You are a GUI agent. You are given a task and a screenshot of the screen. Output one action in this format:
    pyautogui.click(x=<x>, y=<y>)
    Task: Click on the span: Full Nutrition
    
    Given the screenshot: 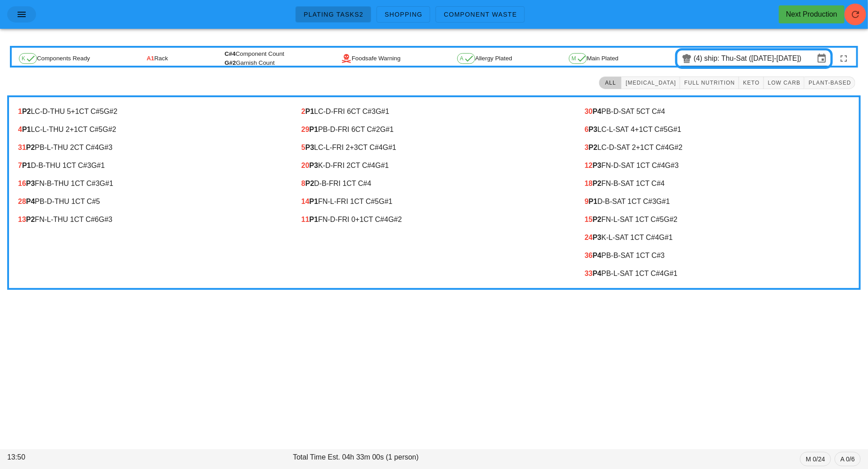 What is the action you would take?
    pyautogui.click(x=709, y=83)
    